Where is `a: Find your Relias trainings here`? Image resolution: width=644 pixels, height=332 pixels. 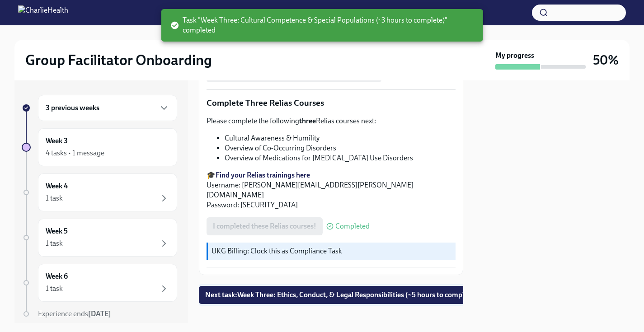 a: Find your Relias trainings here is located at coordinates (263, 175).